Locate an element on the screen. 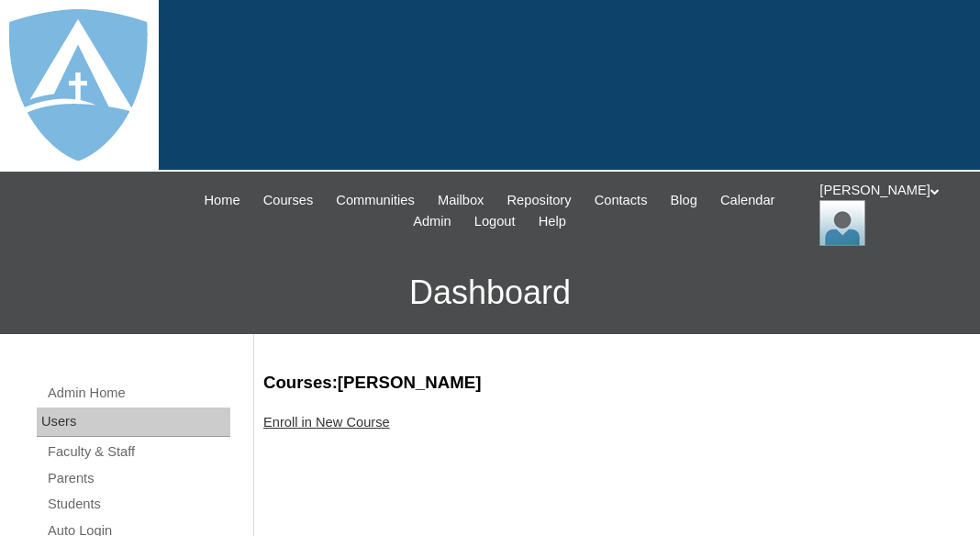 Image resolution: width=980 pixels, height=536 pixels. a: Students is located at coordinates (137, 504).